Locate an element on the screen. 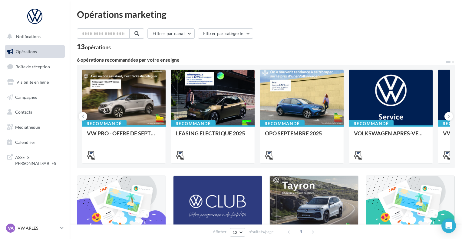 This screenshot has height=239, width=462. span: Opérations is located at coordinates (26, 51).